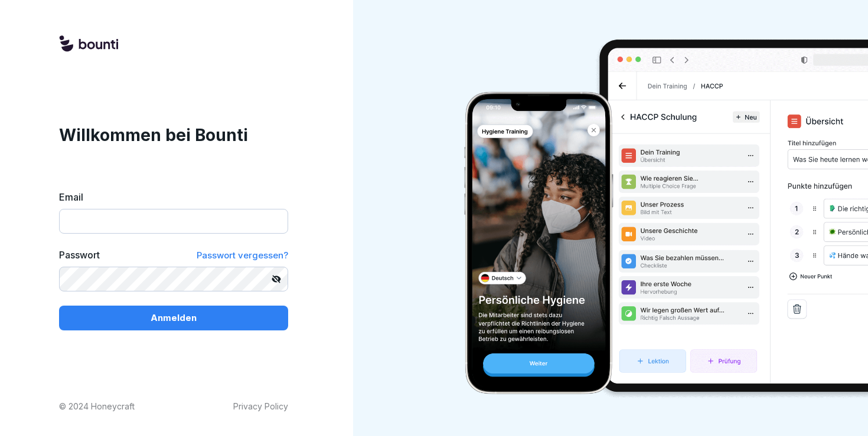 This screenshot has height=436, width=868. What do you see at coordinates (89, 44) in the screenshot?
I see `img: logo.svg` at bounding box center [89, 44].